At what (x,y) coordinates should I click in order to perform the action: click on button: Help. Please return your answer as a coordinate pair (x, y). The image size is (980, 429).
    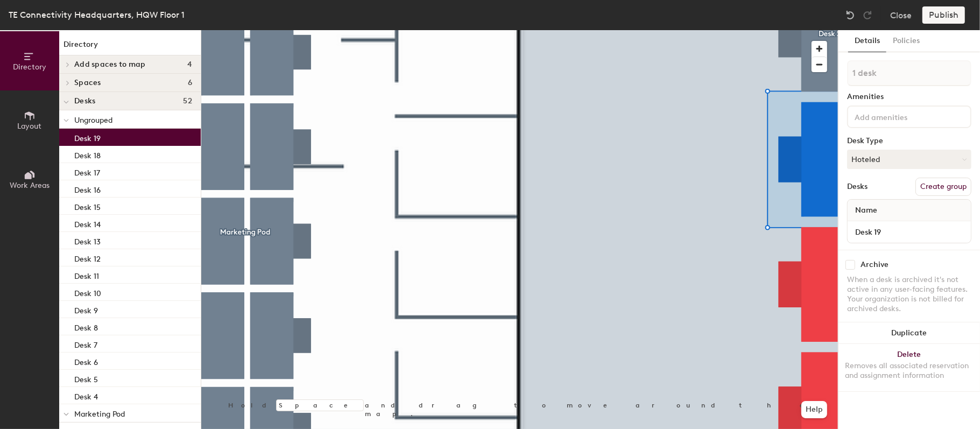
    Looking at the image, I should click on (814, 410).